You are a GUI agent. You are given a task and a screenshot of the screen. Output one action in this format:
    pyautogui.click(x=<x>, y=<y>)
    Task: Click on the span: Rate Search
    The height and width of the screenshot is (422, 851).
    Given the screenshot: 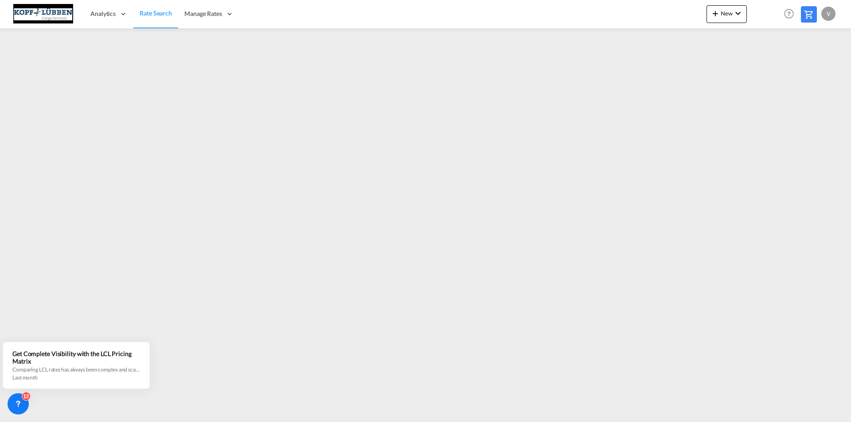 What is the action you would take?
    pyautogui.click(x=156, y=13)
    